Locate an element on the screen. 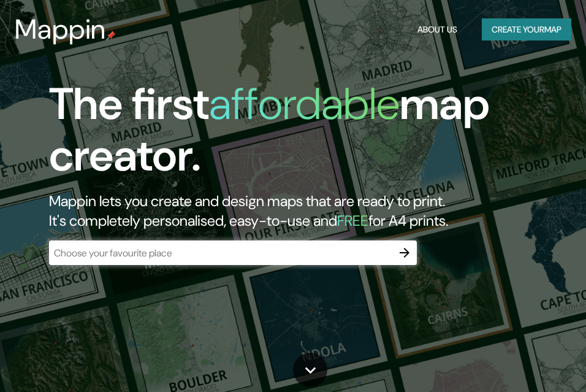 The height and width of the screenshot is (392, 586). h3: Mappin is located at coordinates (60, 29).